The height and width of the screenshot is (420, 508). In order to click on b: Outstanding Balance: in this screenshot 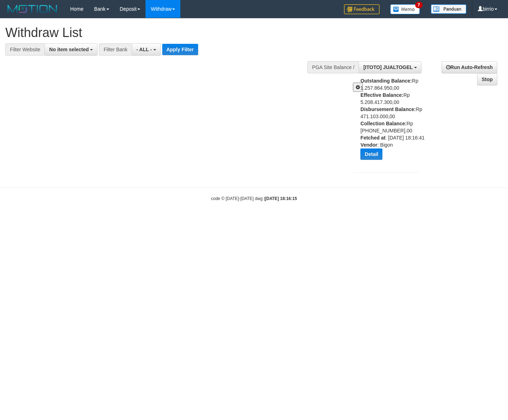, I will do `click(386, 81)`.